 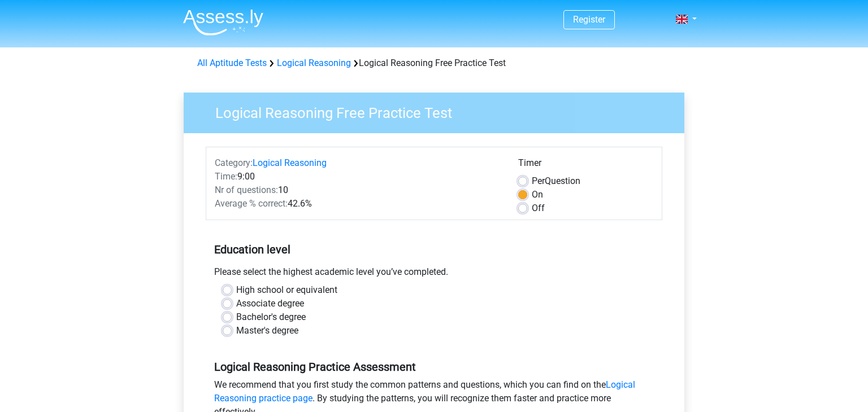 I want to click on label: On, so click(x=537, y=195).